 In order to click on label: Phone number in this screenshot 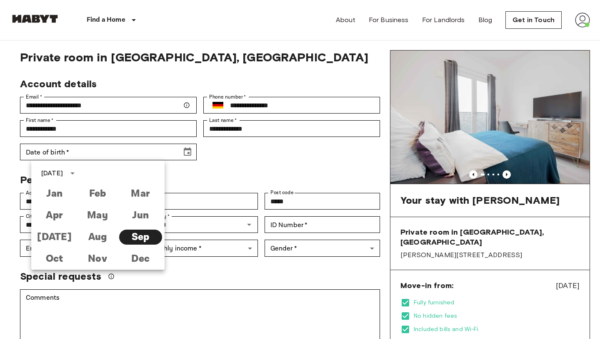, I will do `click(228, 97)`.